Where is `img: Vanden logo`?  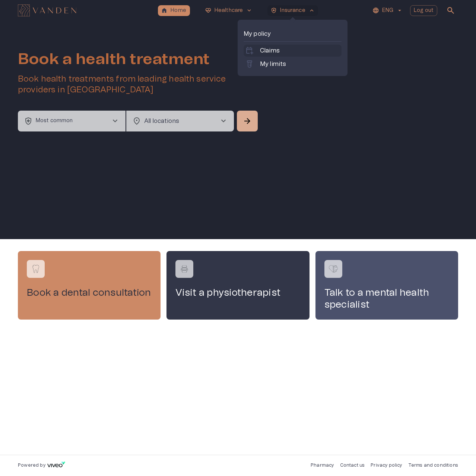
img: Vanden logo is located at coordinates (47, 10).